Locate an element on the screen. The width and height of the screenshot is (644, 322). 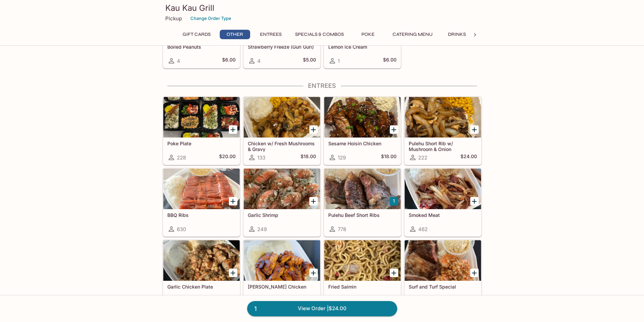
h5: $24.00 is located at coordinates (469, 157).